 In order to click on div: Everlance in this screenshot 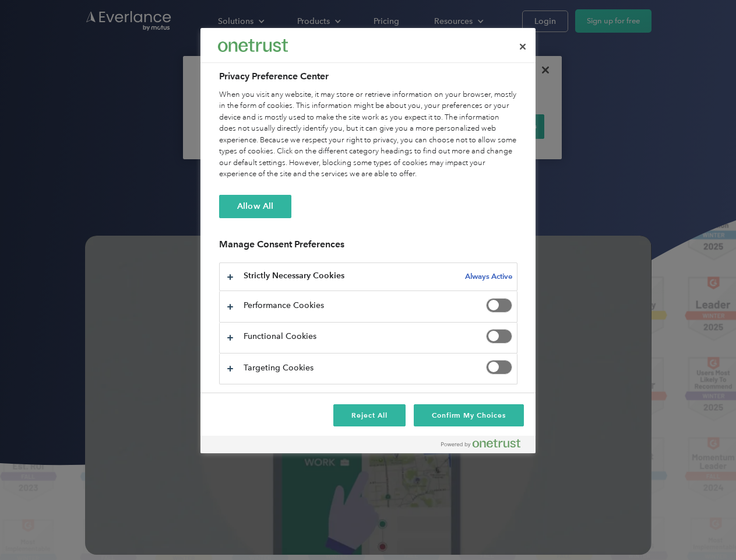, I will do `click(253, 45)`.